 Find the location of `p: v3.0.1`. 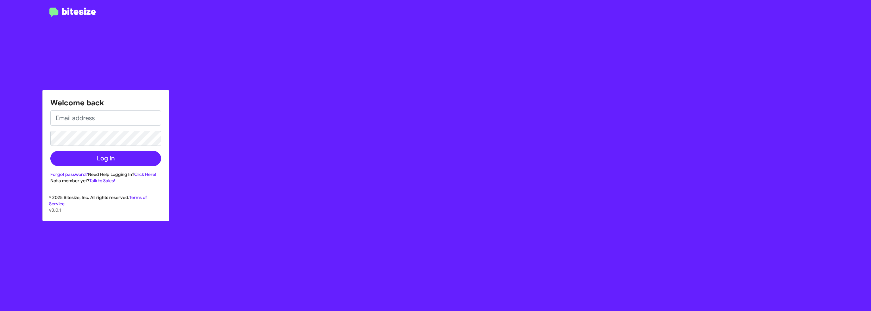

p: v3.0.1 is located at coordinates (106, 210).